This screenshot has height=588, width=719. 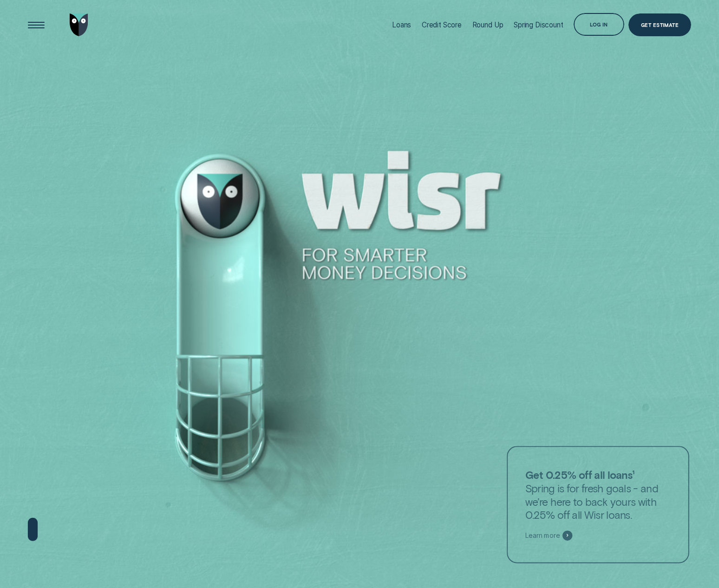 What do you see at coordinates (488, 25) in the screenshot?
I see `div: Round Up` at bounding box center [488, 25].